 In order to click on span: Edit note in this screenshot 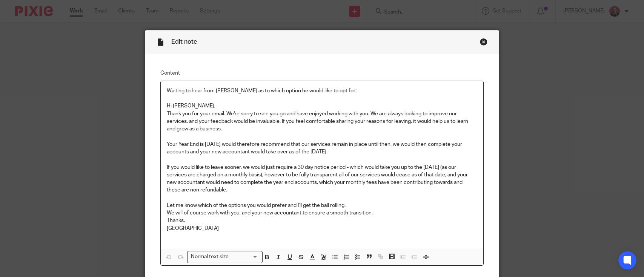, I will do `click(184, 42)`.